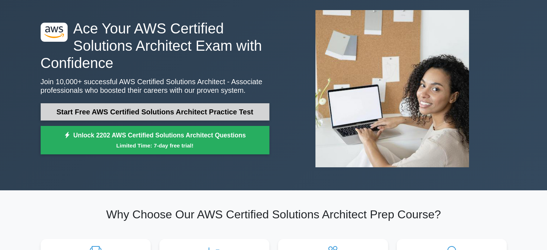 The image size is (547, 250). I want to click on a: Unlock 2202 AWS Certified Solutions Architect QuestionsLimited Time: 7-day free trial!, so click(155, 140).